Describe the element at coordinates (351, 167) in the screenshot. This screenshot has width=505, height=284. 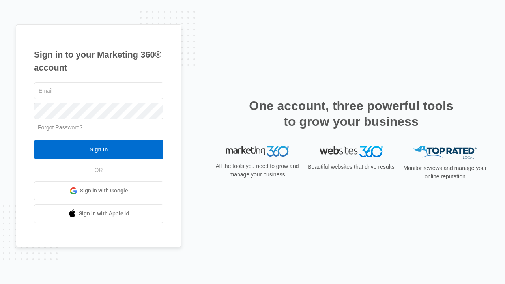
I see `p: Beautiful websites that drive results` at that location.